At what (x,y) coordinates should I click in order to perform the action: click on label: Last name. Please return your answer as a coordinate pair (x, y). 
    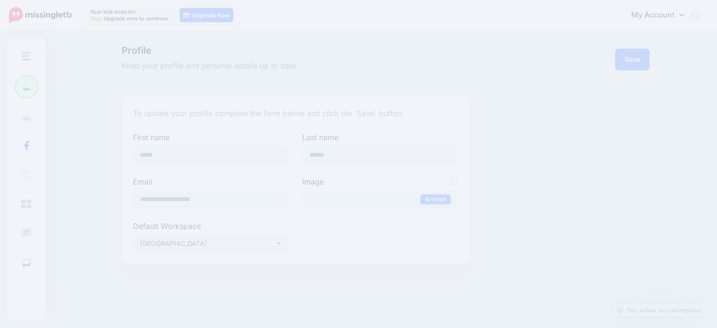
    Looking at the image, I should click on (380, 137).